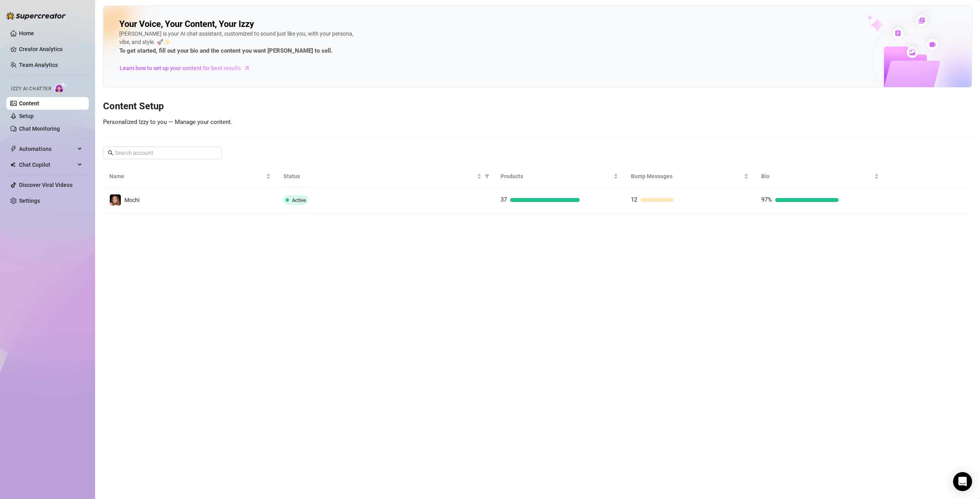  I want to click on span: Mochi, so click(132, 200).